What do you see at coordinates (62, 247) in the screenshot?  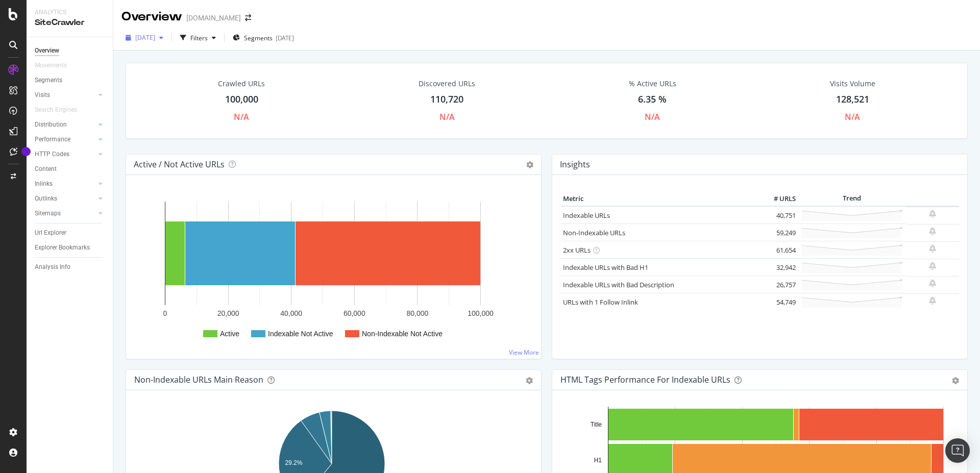 I see `div: Explorer Bookmarks` at bounding box center [62, 247].